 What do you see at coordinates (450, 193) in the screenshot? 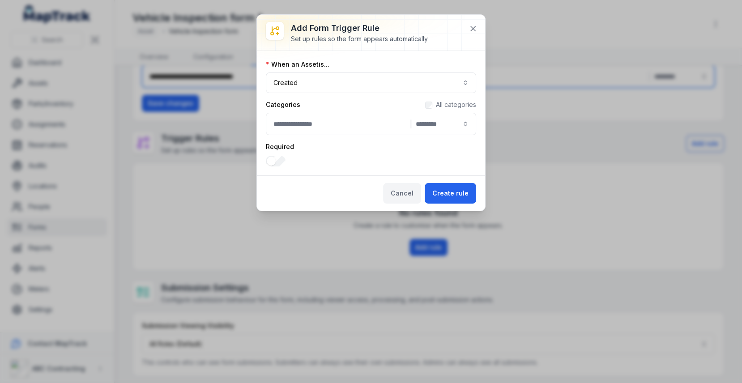
I see `button: Create rule` at bounding box center [450, 193].